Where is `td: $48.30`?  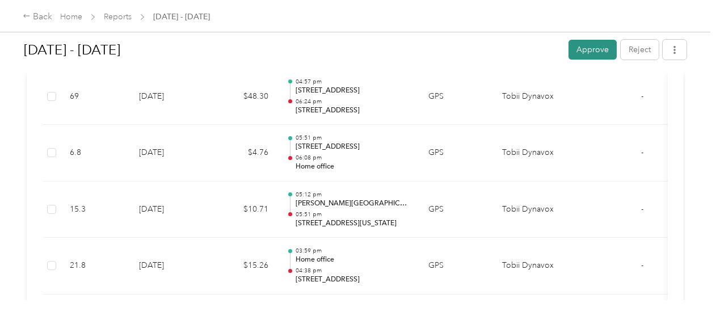 td: $48.30 is located at coordinates (243, 97).